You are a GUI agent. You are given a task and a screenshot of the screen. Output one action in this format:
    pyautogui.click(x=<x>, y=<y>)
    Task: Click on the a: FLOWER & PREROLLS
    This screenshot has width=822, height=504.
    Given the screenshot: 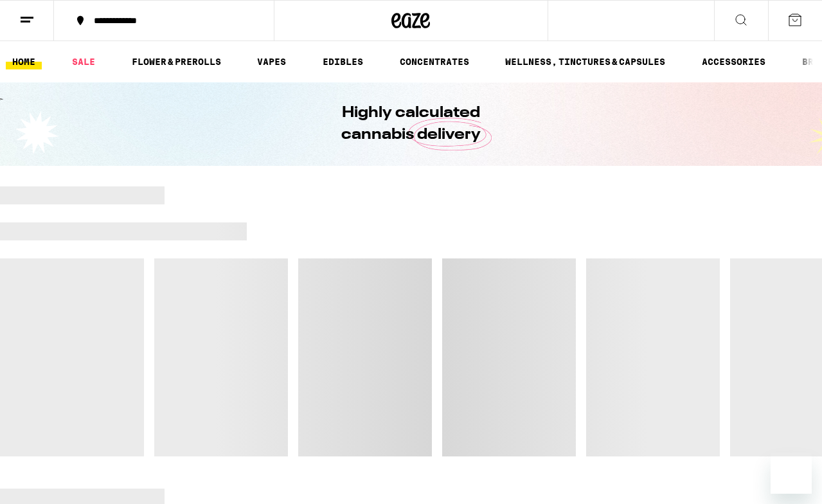 What is the action you would take?
    pyautogui.click(x=176, y=62)
    